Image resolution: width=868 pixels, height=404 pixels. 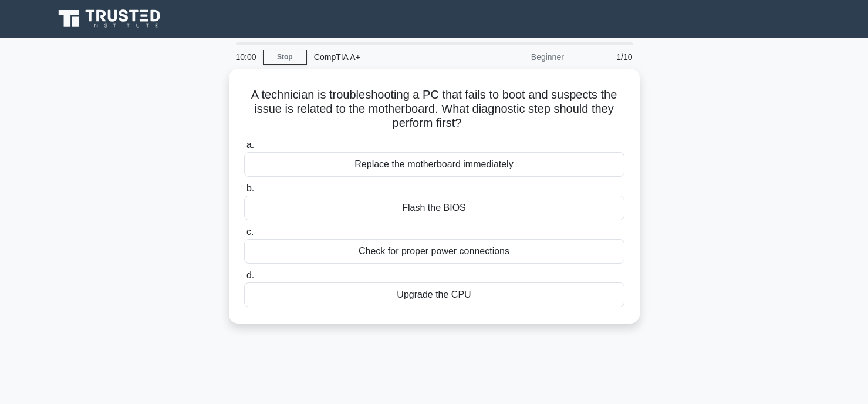 What do you see at coordinates (250, 275) in the screenshot?
I see `span: d.` at bounding box center [250, 275].